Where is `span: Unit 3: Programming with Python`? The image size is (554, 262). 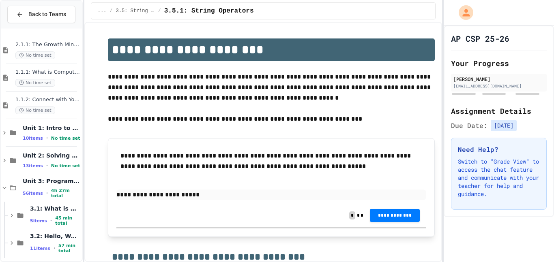 span: Unit 3: Programming with Python is located at coordinates (51, 181).